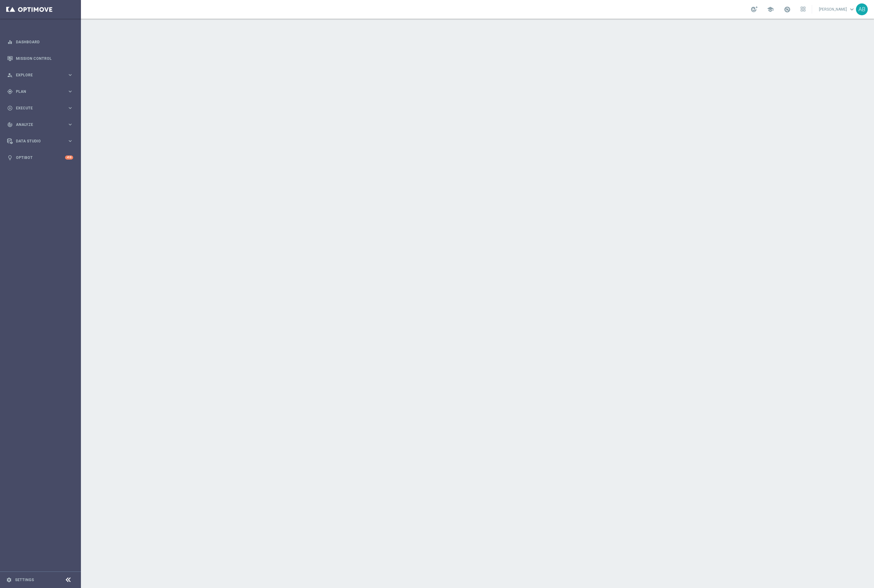 The width and height of the screenshot is (874, 588). What do you see at coordinates (37, 124) in the screenshot?
I see `div: Analyze` at bounding box center [37, 124].